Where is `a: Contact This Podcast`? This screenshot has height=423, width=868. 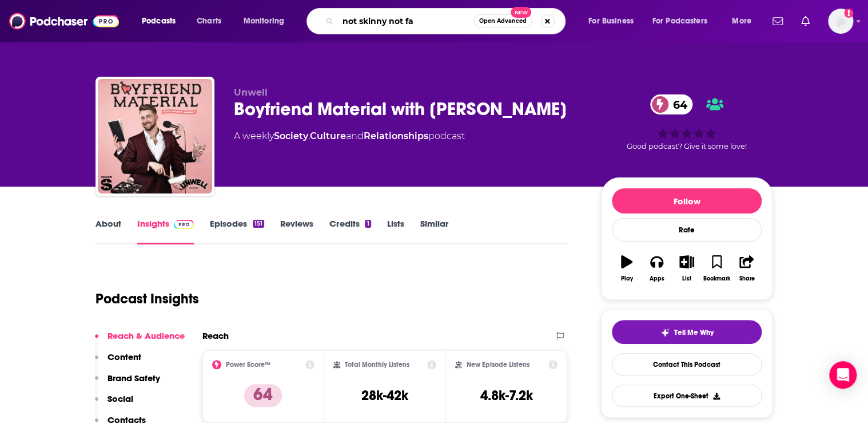
a: Contact This Podcast is located at coordinates (687, 364).